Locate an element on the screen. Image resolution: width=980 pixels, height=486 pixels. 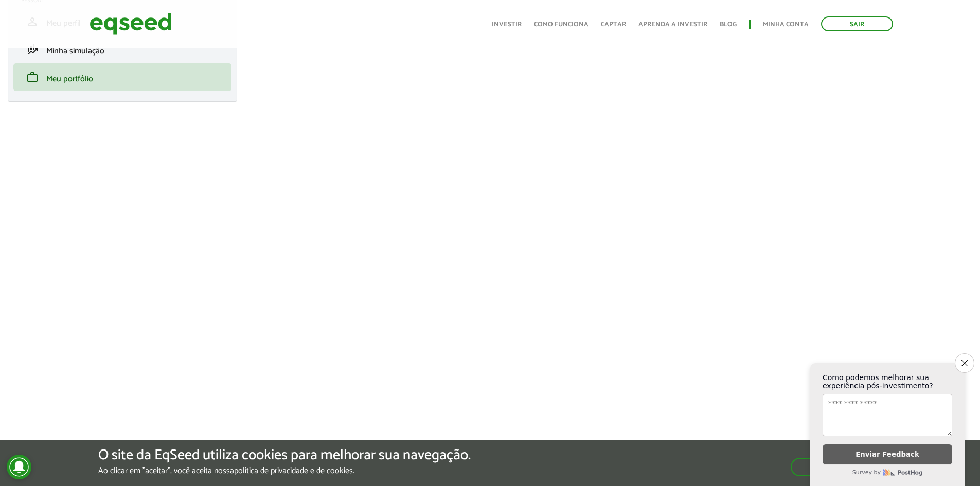
span: Meu portfólio is located at coordinates (70, 79).